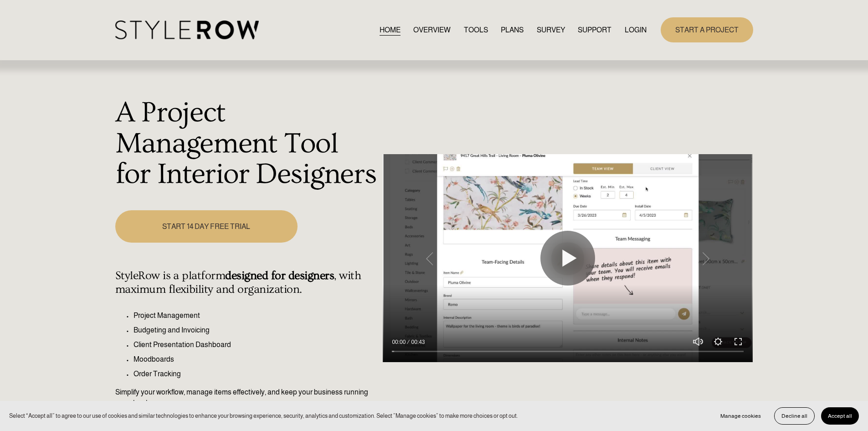 Image resolution: width=868 pixels, height=431 pixels. Describe the element at coordinates (247, 282) in the screenshot. I see `h4: StyleRow is a platform , with maximum flexibility and organization.` at that location.